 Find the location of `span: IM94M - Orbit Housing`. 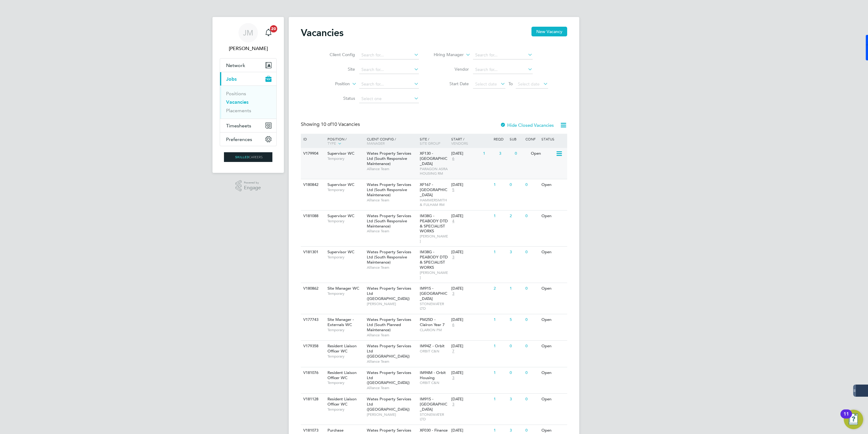

span: IM94M - Orbit Housing is located at coordinates (433, 375).